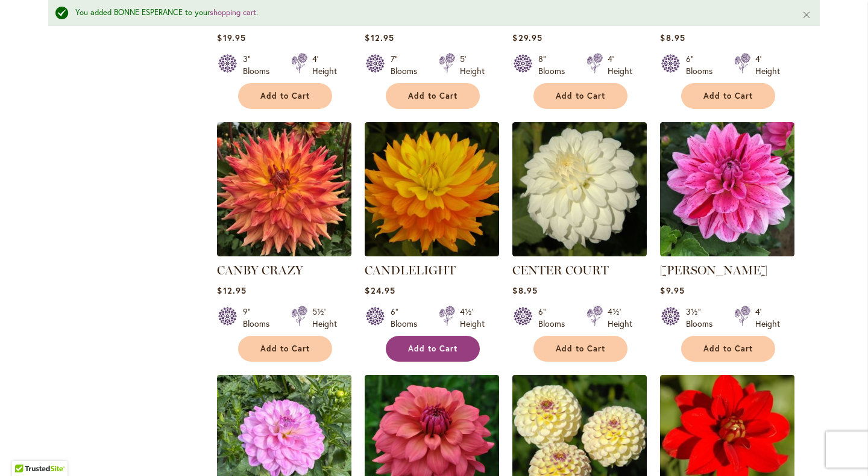 The image size is (868, 476). Describe the element at coordinates (260, 318) in the screenshot. I see `div: 9" Blooms` at that location.